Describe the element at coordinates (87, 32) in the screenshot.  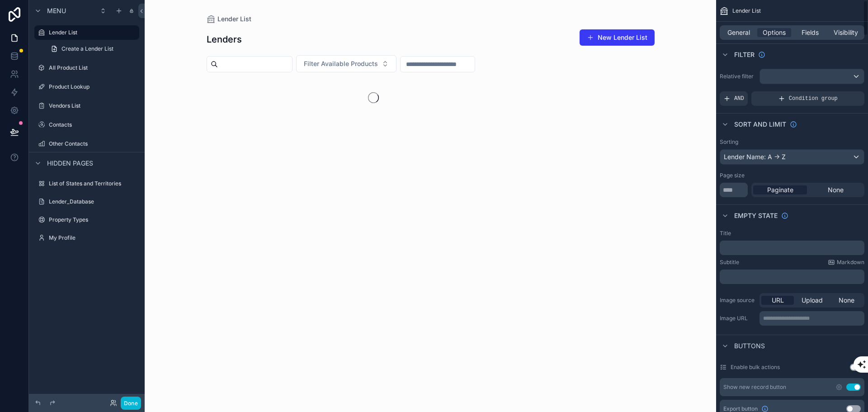
I see `a: Lender List` at that location.